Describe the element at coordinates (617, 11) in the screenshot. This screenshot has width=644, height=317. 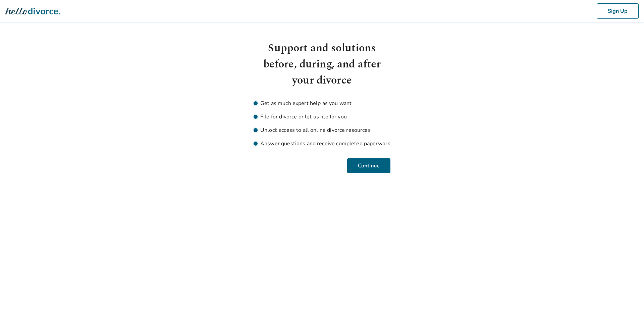
I see `button: Sign Up` at that location.